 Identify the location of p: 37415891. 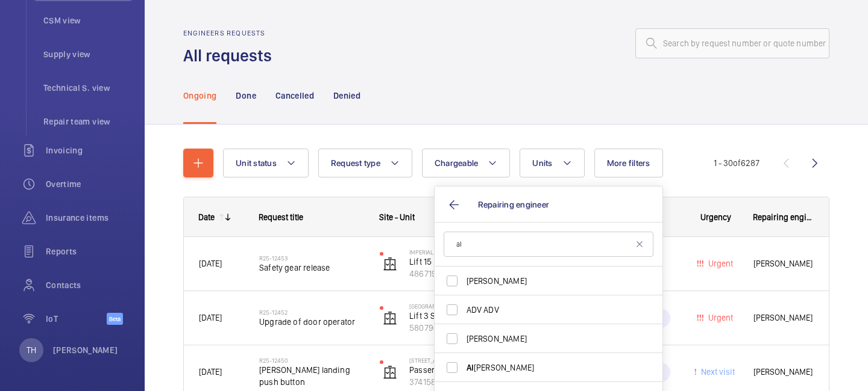
(439, 382).